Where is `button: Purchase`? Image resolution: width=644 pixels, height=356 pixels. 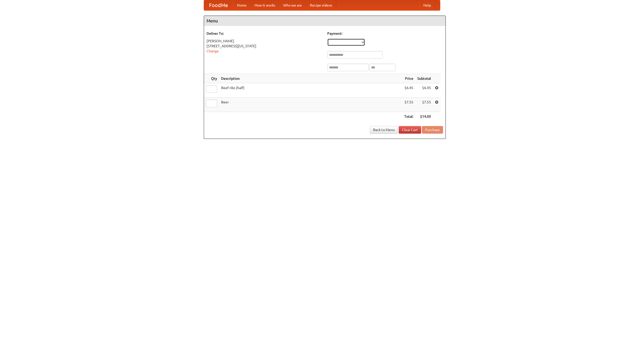
button: Purchase is located at coordinates (432, 130).